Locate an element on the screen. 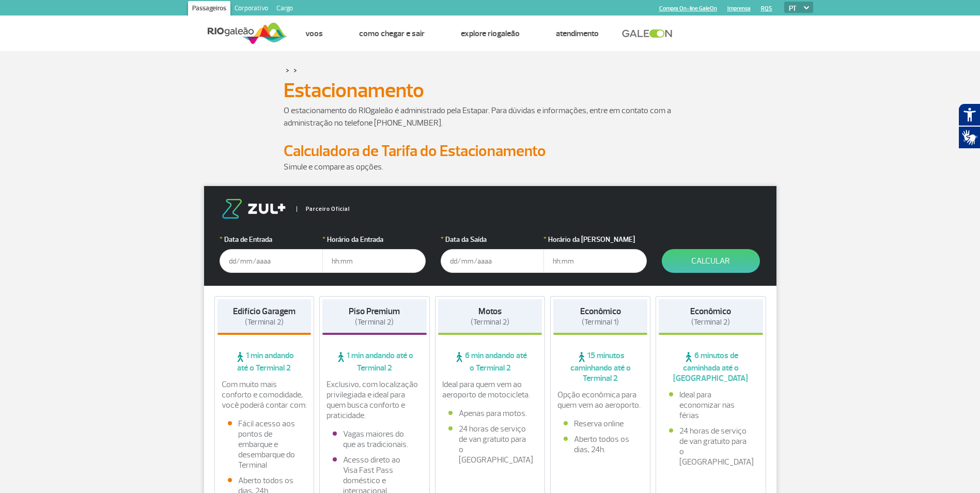 The width and height of the screenshot is (980, 493). button: Calcular is located at coordinates (711, 261).